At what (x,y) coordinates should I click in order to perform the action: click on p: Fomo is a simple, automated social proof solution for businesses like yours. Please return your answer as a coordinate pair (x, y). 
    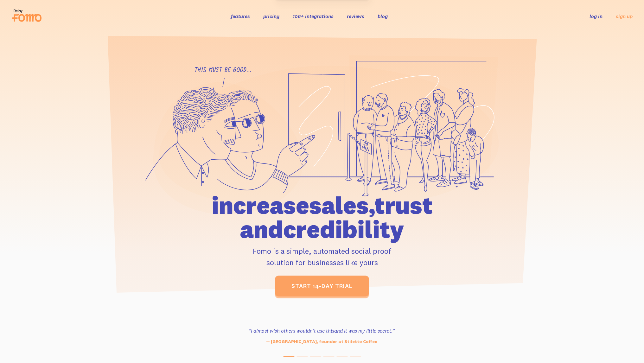
    Looking at the image, I should click on (322, 256).